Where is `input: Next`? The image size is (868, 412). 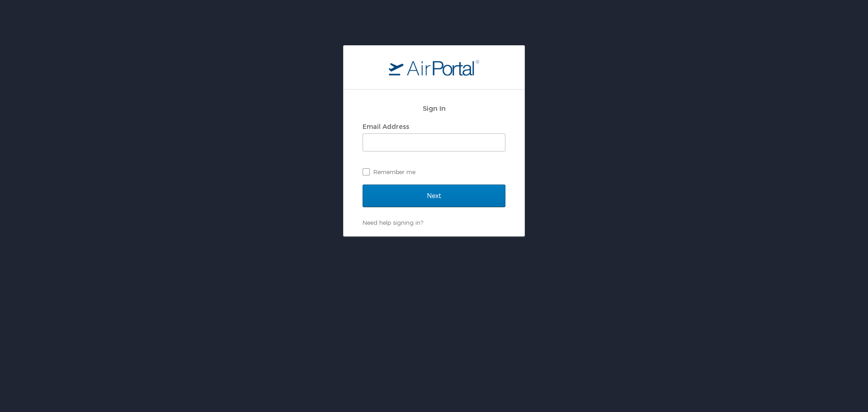 input: Next is located at coordinates (434, 196).